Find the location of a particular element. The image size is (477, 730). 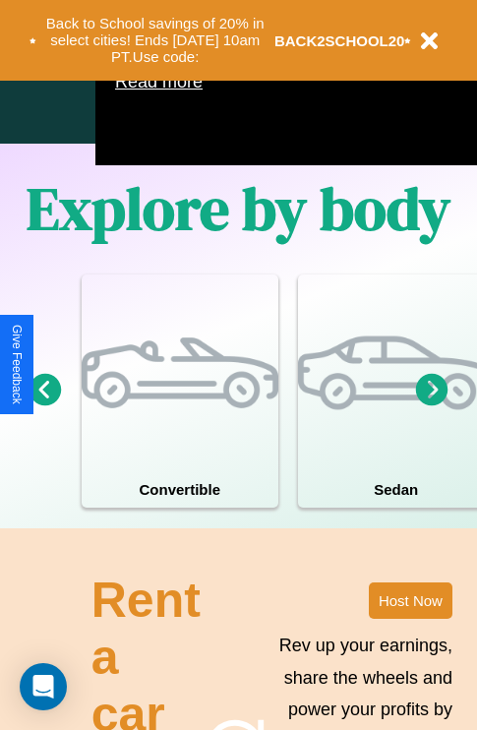

button: Host Now is located at coordinates (411, 600).